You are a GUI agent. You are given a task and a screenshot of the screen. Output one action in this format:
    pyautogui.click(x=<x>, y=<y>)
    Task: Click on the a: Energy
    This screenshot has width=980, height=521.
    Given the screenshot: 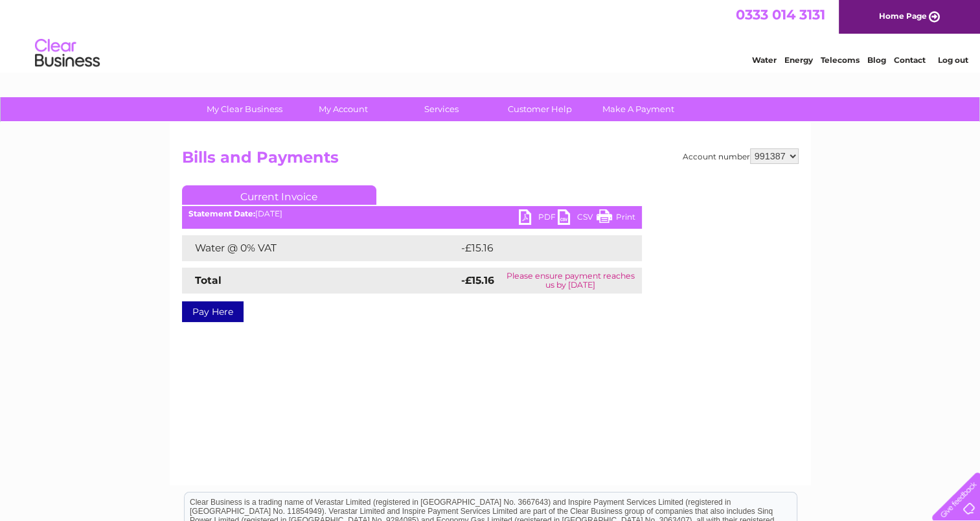 What is the action you would take?
    pyautogui.click(x=799, y=60)
    